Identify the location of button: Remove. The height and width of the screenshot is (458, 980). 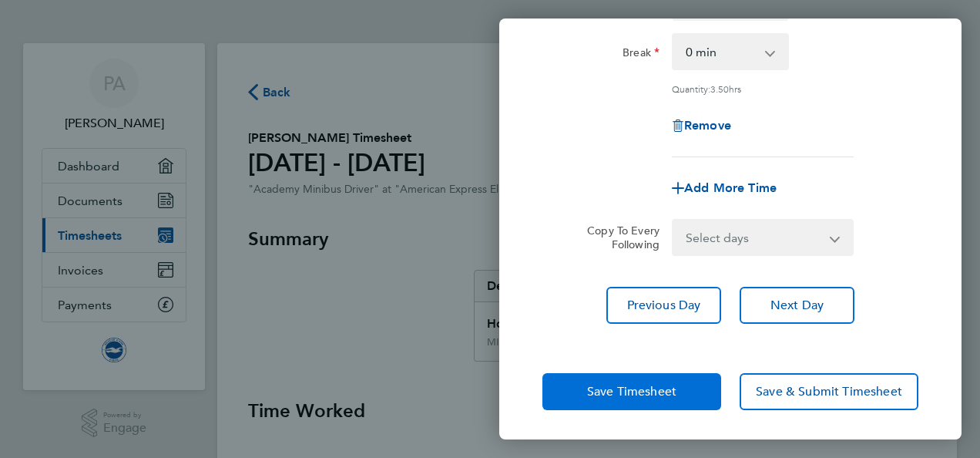
(701, 126).